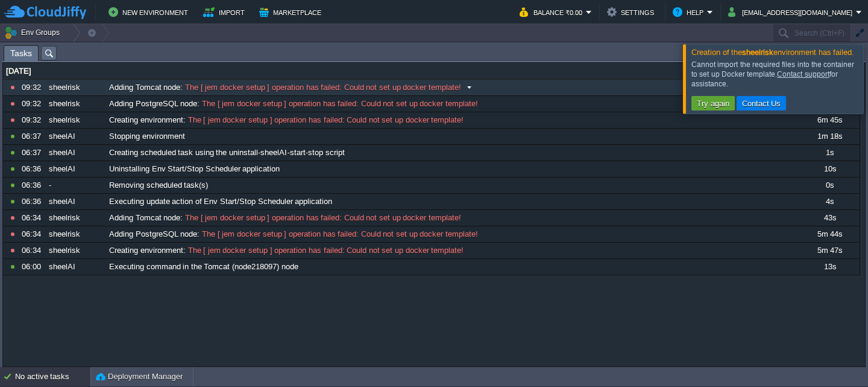  What do you see at coordinates (45, 12) in the screenshot?
I see `img: CloudJiffy` at bounding box center [45, 12].